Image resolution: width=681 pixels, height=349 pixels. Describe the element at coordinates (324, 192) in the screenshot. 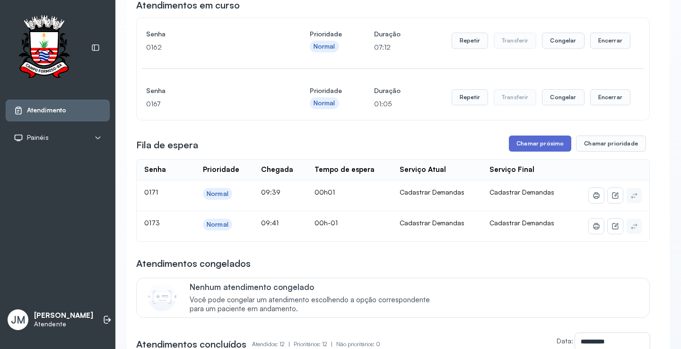

I see `span: 00h01` at that location.